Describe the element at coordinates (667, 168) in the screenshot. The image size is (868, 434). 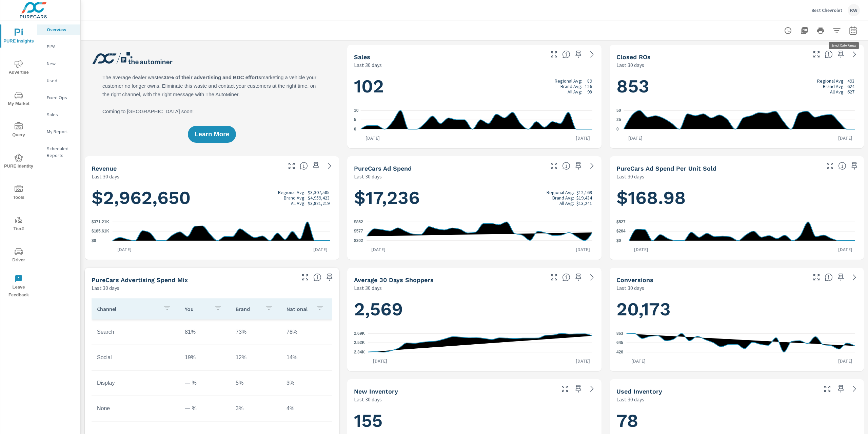
I see `h5: PureCars Ad Spend Per Unit Sold` at that location.